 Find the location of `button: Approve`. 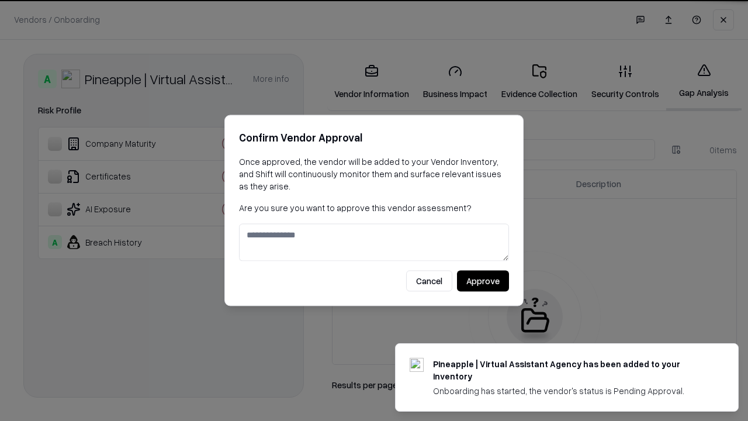

button: Approve is located at coordinates (483, 281).